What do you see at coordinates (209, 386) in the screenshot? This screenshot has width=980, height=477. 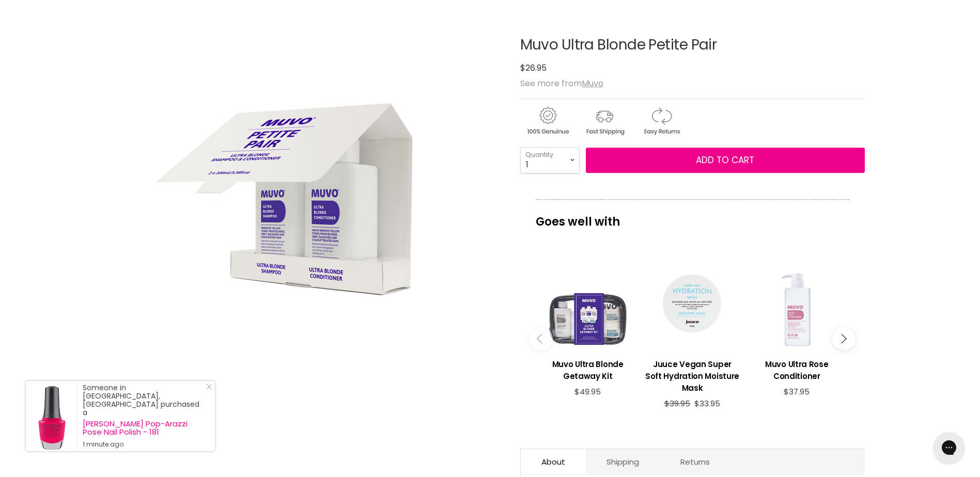 I see `svg: Close Icon` at bounding box center [209, 386].